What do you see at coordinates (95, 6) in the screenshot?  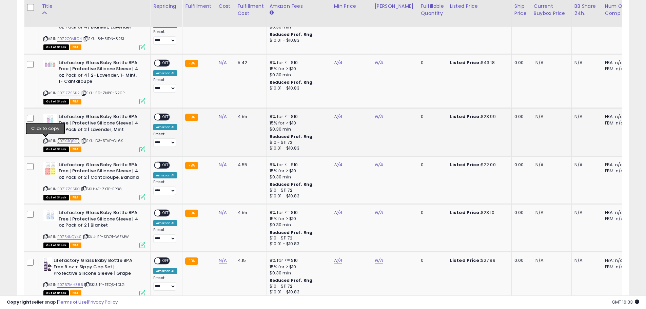 I see `div: Title` at bounding box center [95, 6].